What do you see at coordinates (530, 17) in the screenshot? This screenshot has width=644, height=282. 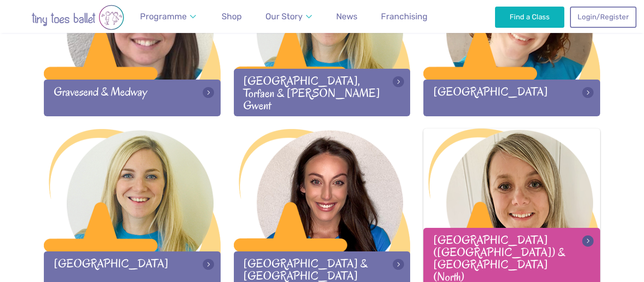 I see `a: Find a Class` at bounding box center [530, 17].